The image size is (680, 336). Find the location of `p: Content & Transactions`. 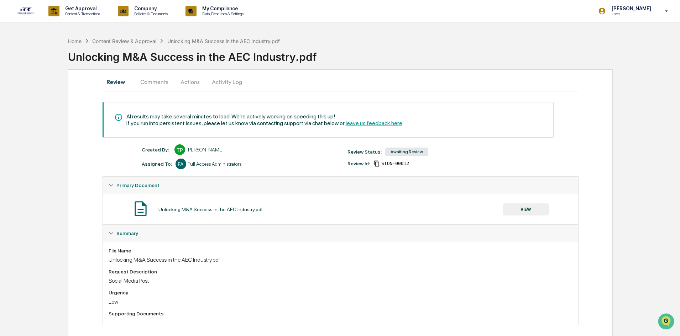

p: Content & Transactions is located at coordinates (82, 14).